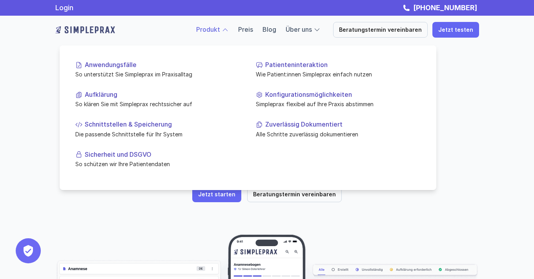  What do you see at coordinates (162, 154) in the screenshot?
I see `p: Sicherheit und DSGVO` at bounding box center [162, 154].